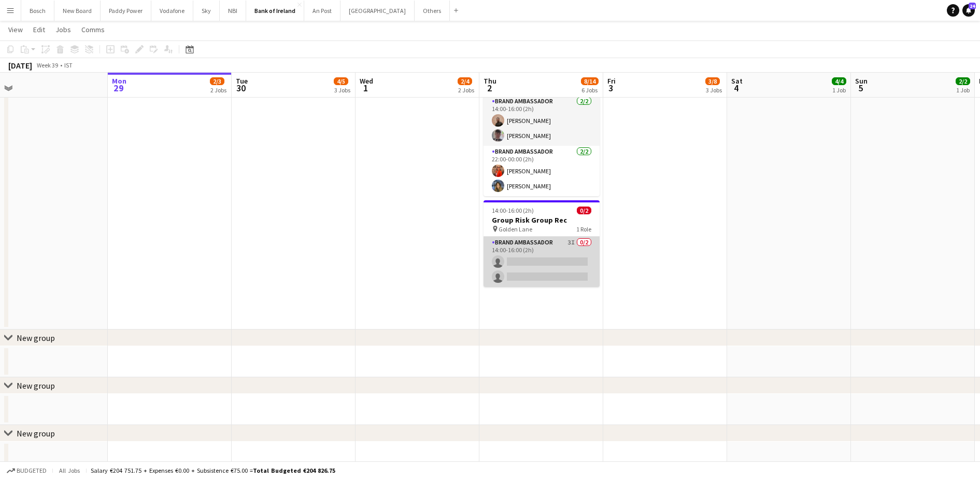 This screenshot has height=479, width=980. Describe the element at coordinates (126, 10) in the screenshot. I see `button: Paddy Power` at that location.